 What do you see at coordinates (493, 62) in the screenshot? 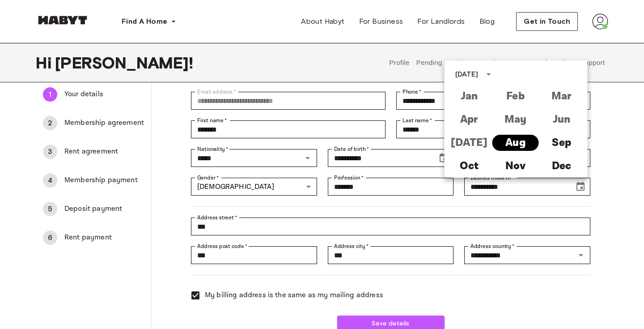
I see `button: Invoices` at bounding box center [493, 62].